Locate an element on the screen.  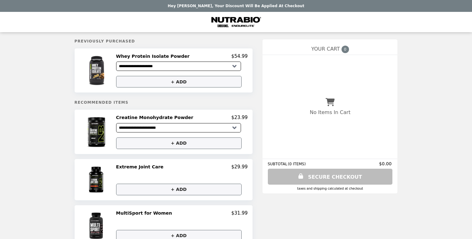
p: No Items In Cart is located at coordinates (330, 112).